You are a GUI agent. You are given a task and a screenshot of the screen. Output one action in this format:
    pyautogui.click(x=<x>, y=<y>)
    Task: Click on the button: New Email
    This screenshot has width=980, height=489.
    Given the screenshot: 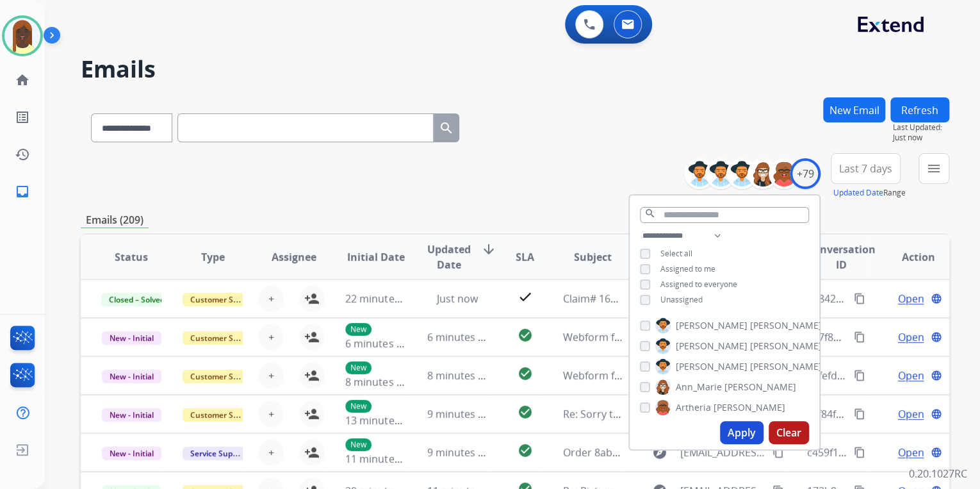 What is the action you would take?
    pyautogui.click(x=854, y=110)
    